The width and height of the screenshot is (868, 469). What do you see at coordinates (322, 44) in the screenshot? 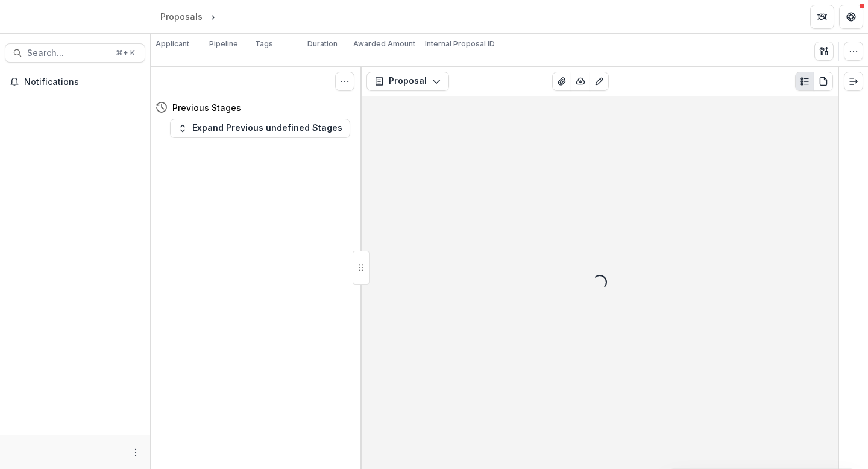
I see `p: Duration` at bounding box center [322, 44].